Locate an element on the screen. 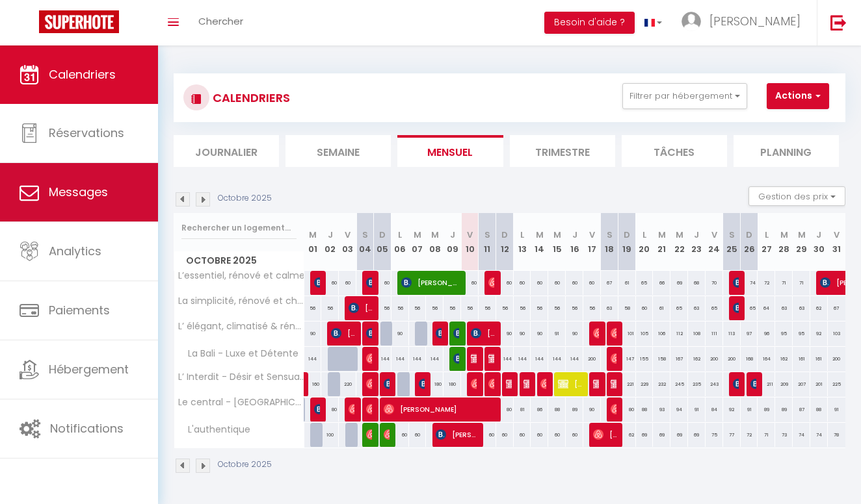  p: Octobre 2025 is located at coordinates (245, 464).